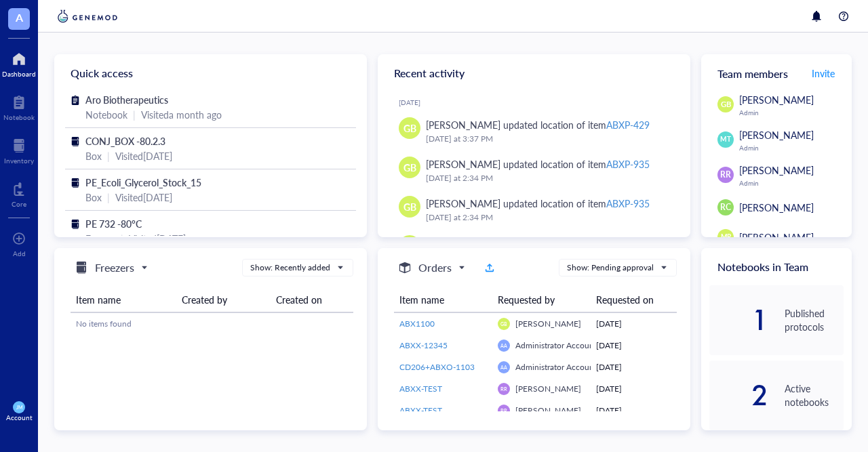 The height and width of the screenshot is (452, 868). I want to click on span: Aro Biotherapeutics, so click(127, 100).